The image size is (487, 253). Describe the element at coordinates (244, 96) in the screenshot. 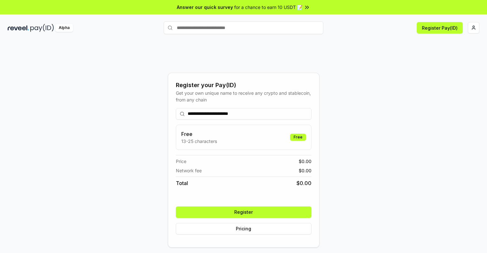

I see `div: Get your own unique name to receive any crypto and stablecoin, from any chain` at that location.